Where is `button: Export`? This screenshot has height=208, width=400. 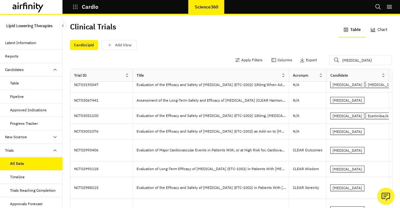
button: Export is located at coordinates (308, 60).